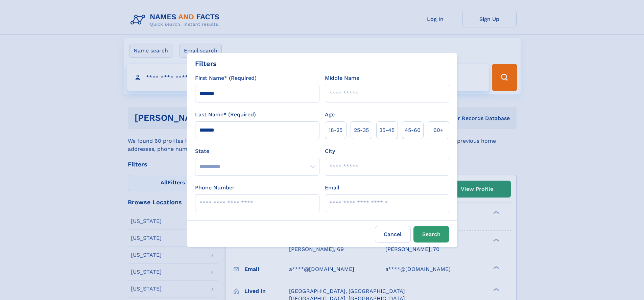 The height and width of the screenshot is (300, 644). I want to click on label: Middle Name, so click(342, 78).